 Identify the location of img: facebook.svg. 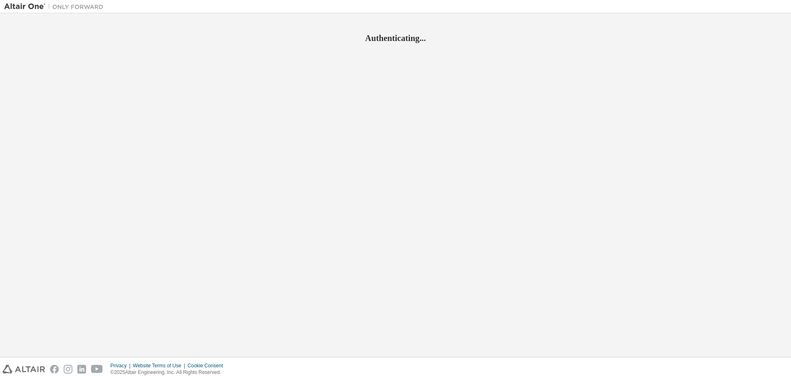
(54, 369).